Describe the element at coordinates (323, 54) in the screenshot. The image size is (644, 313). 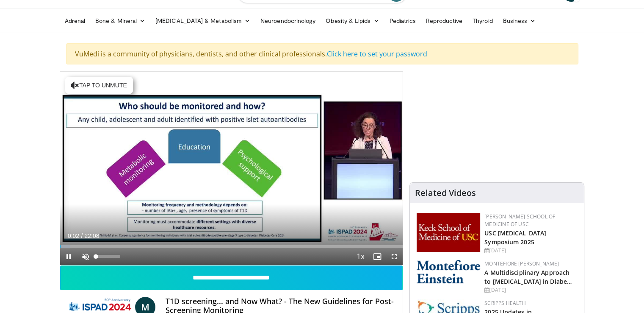
I see `div: VuMedi is a community of physicians, dentists, and other clinical professionals.` at that location.